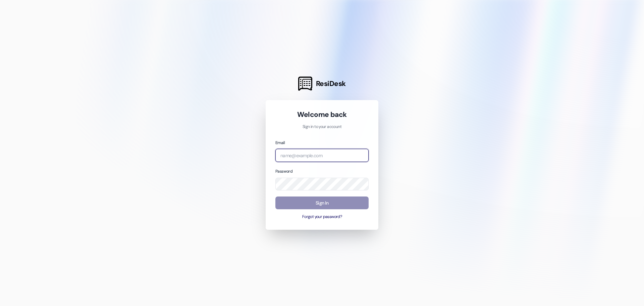 The height and width of the screenshot is (306, 644). I want to click on button: Forgot your password?, so click(322, 217).